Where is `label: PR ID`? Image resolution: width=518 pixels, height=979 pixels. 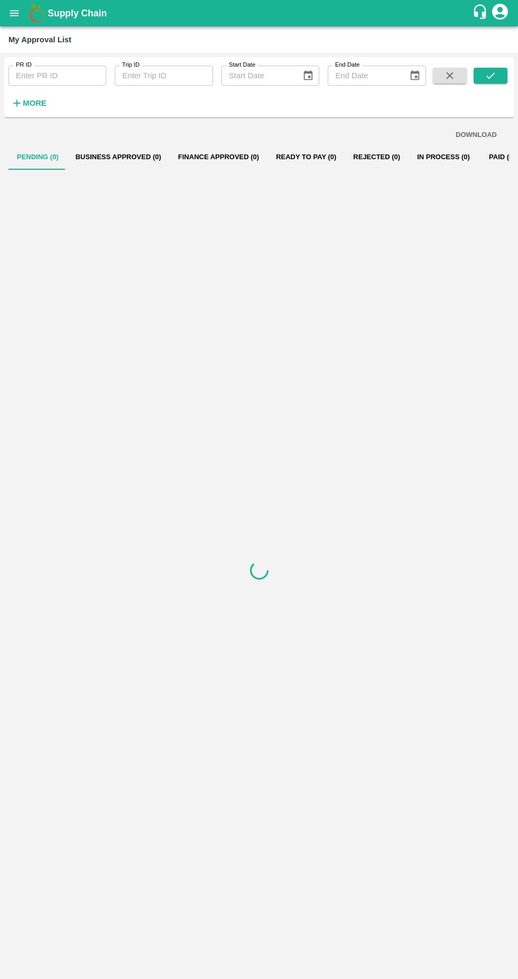 label: PR ID is located at coordinates (24, 65).